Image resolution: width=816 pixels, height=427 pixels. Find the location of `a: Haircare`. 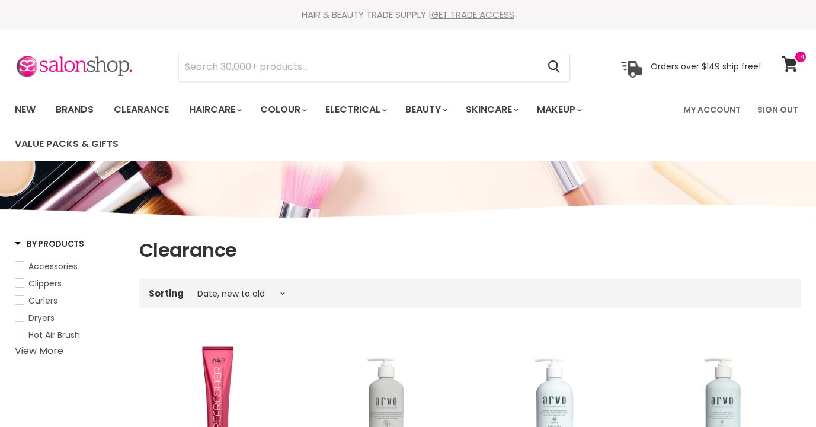

a: Haircare is located at coordinates (215, 110).